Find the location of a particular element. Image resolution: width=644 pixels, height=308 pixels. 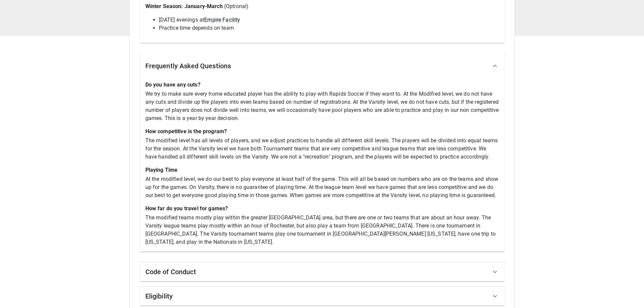

li: Practice time depends on team is located at coordinates (329, 28).